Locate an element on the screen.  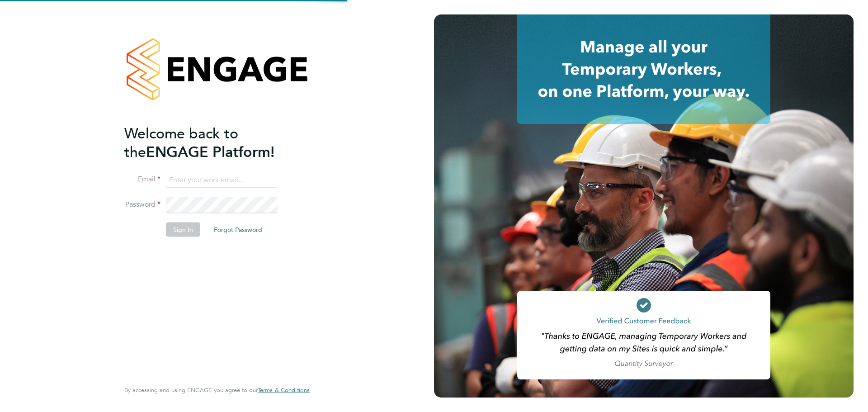
input: Enter your work email... is located at coordinates (222, 180).